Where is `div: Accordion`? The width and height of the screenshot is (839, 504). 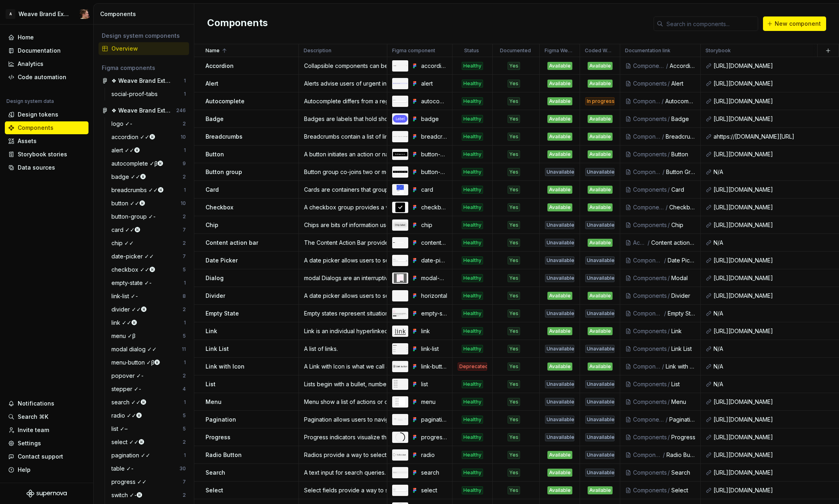 div: Accordion is located at coordinates (682, 66).